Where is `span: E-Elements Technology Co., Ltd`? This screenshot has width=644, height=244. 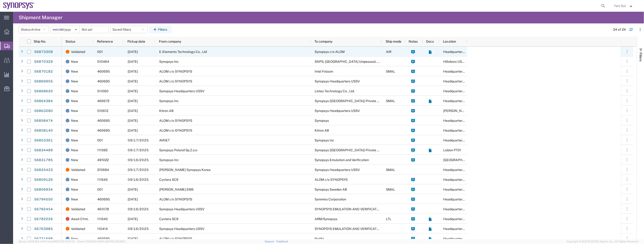 span: E-Elements Technology Co., Ltd is located at coordinates (183, 52).